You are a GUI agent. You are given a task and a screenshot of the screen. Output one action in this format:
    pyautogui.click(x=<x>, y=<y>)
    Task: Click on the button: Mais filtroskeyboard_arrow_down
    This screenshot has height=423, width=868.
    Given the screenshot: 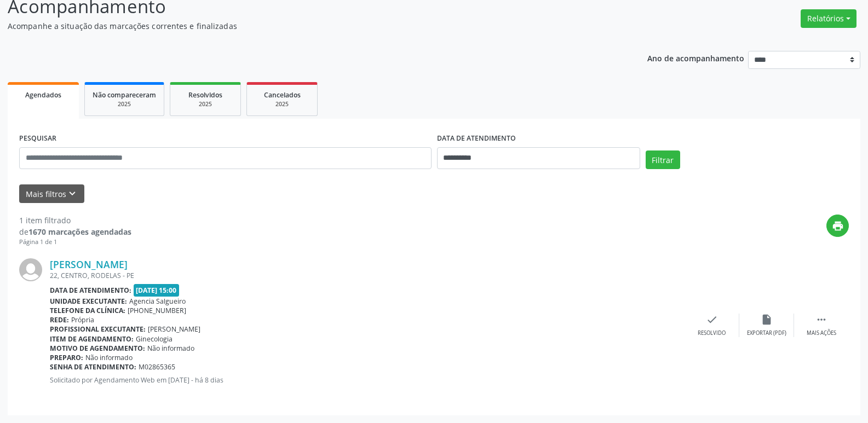 What is the action you would take?
    pyautogui.click(x=52, y=194)
    